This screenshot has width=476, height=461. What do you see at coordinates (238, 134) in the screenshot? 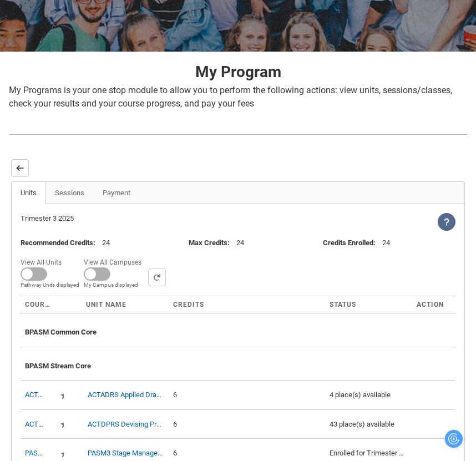
I see `img: REDU_GREY_LINE` at bounding box center [238, 134].